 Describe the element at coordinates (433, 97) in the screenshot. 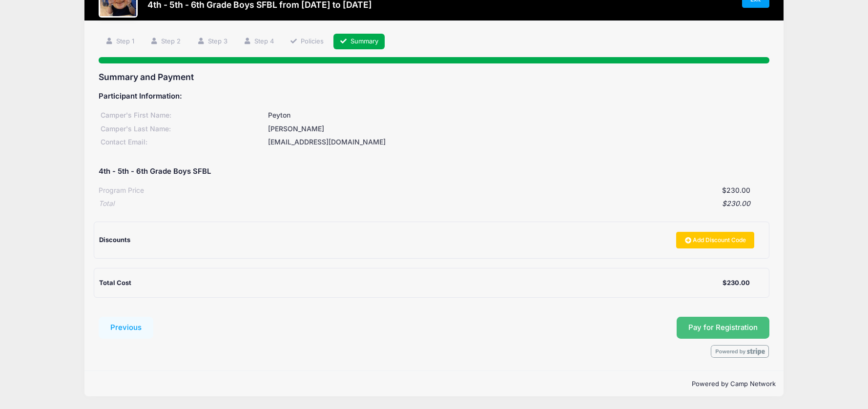

I see `h5: Participant Information:` at that location.